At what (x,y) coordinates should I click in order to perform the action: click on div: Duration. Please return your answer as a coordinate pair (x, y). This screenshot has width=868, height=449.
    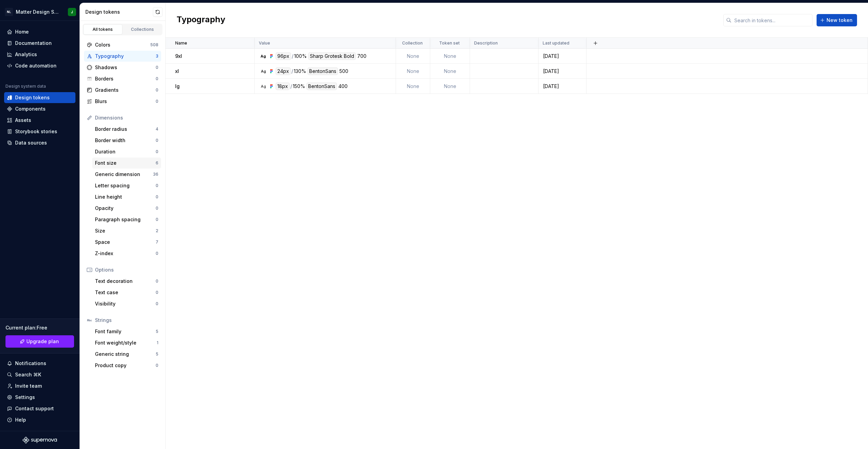
    Looking at the image, I should click on (125, 152).